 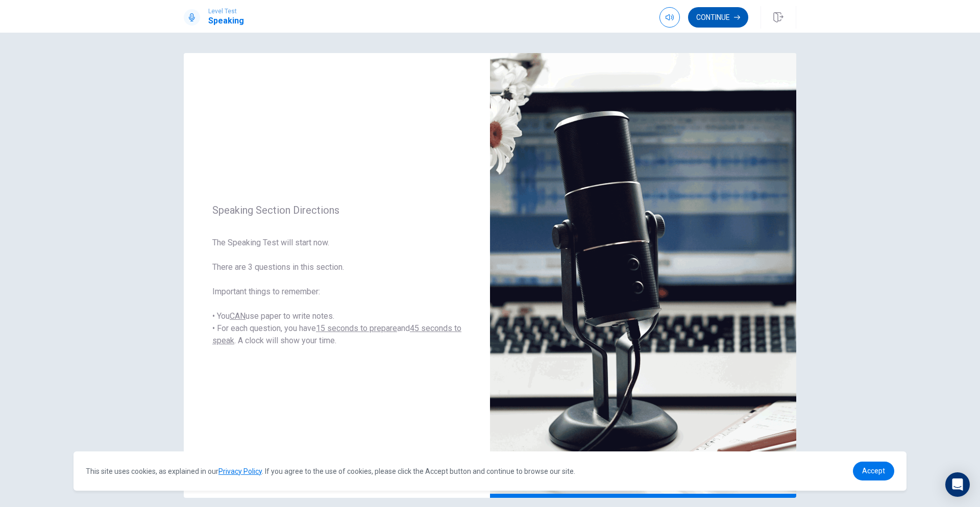 What do you see at coordinates (958, 485) in the screenshot?
I see `div: Open Intercom Messenger` at bounding box center [958, 485].